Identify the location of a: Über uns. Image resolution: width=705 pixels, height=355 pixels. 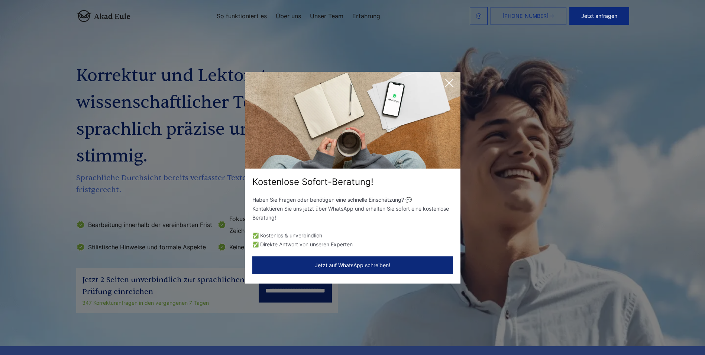
(289, 16).